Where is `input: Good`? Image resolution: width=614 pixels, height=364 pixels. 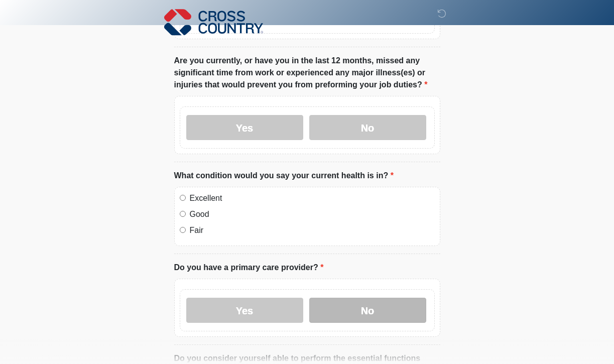 input: Good is located at coordinates (183, 214).